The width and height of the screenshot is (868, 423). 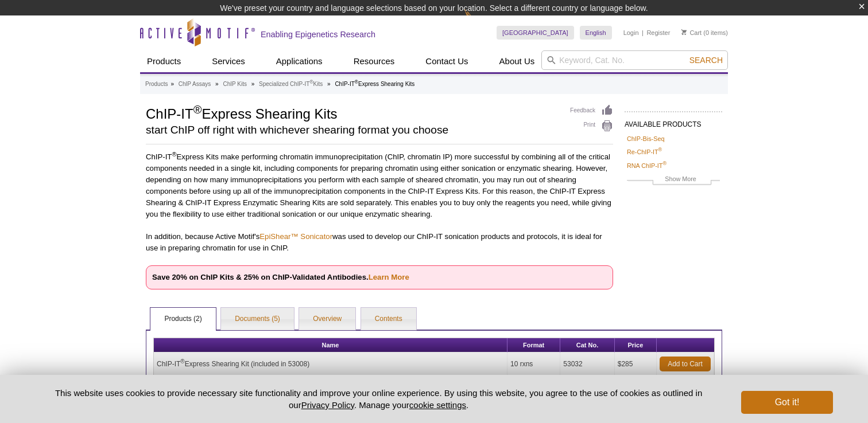 I want to click on li: (0 items), so click(x=704, y=33).